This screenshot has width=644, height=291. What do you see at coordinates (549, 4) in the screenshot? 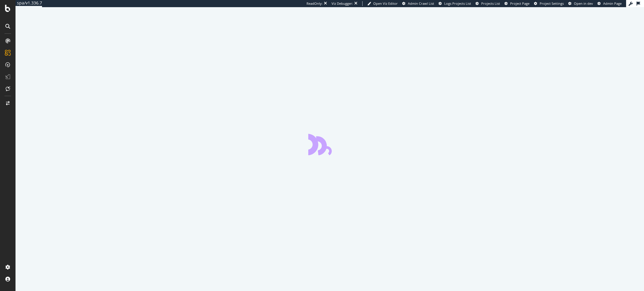
I see `a: Project Settings` at bounding box center [549, 4].